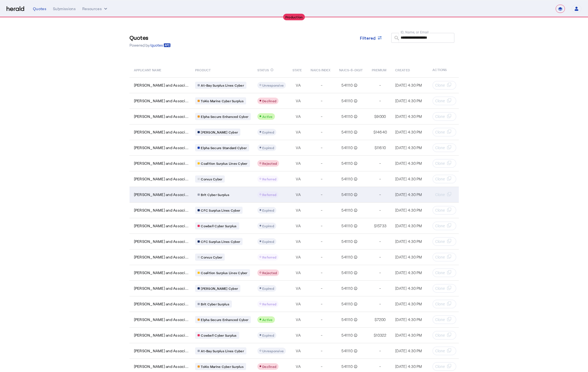 Image resolution: width=588 pixels, height=372 pixels. What do you see at coordinates (368, 38) in the screenshot?
I see `span: Filtered` at bounding box center [368, 38].